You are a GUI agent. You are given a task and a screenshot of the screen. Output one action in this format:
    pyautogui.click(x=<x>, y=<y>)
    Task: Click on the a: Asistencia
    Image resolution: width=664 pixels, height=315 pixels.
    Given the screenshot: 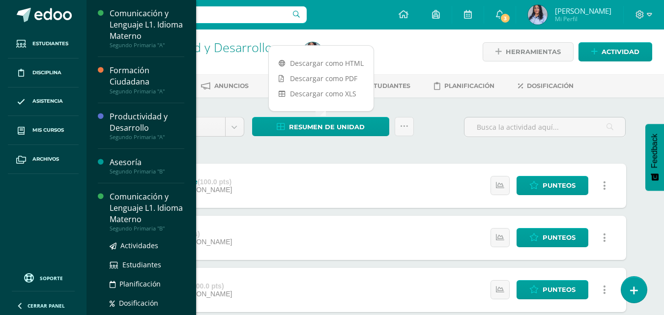 What is the action you would take?
    pyautogui.click(x=43, y=102)
    